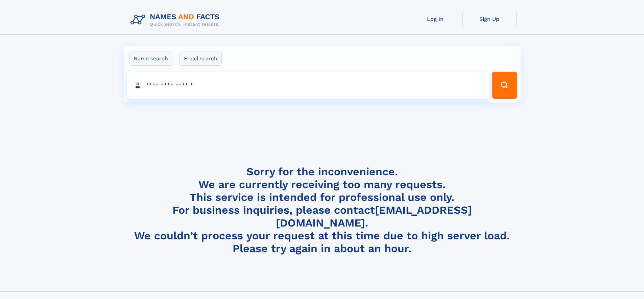 The height and width of the screenshot is (299, 644). What do you see at coordinates (505, 86) in the screenshot?
I see `button: Search Button` at bounding box center [505, 86].